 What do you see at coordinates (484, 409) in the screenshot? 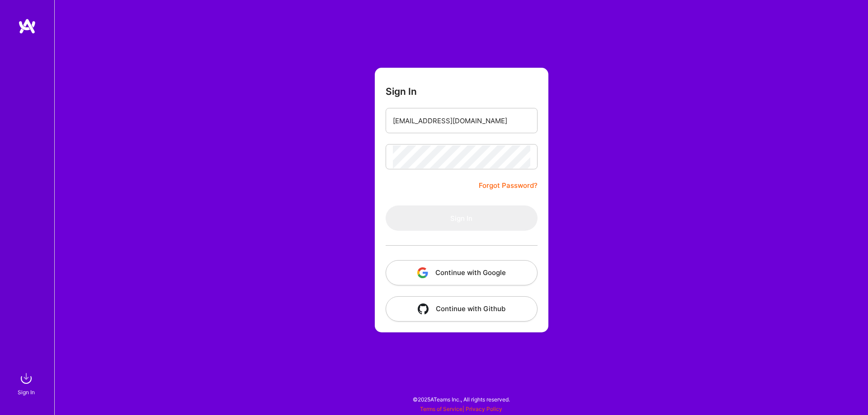
I see `a: Privacy Policy` at bounding box center [484, 409].